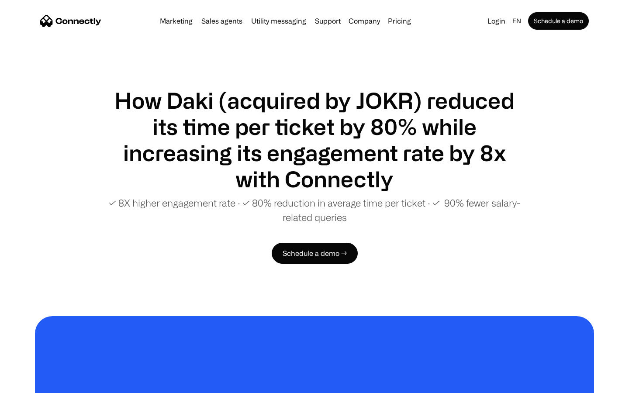 The image size is (629, 393). I want to click on h1: How Daki (acquired by JOKR) reduced its time per ticket by 80% while increasing its engagement ra..., so click(315, 140).